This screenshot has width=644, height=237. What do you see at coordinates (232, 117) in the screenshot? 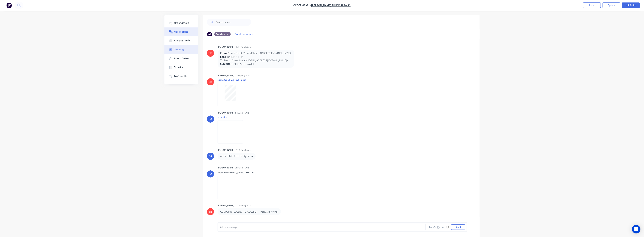
I see `p: image.jpg` at bounding box center [232, 117].